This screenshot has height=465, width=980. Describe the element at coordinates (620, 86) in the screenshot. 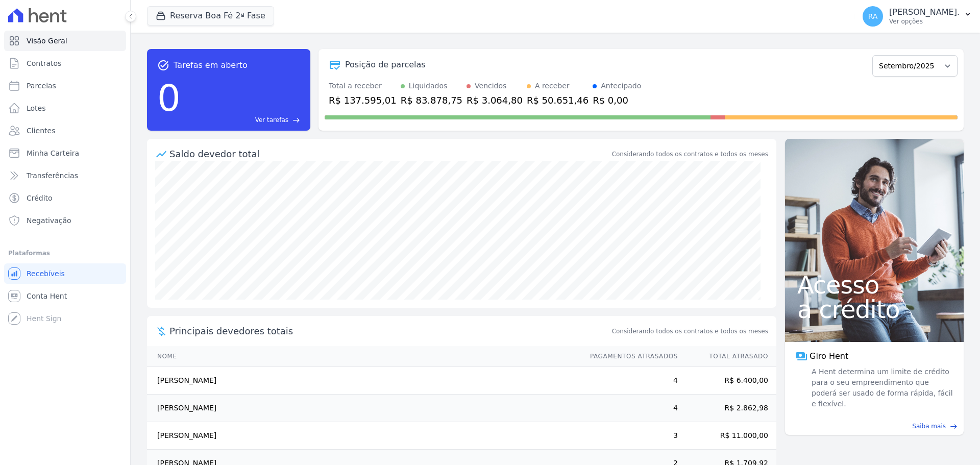

I see `div: Antecipado` at that location.